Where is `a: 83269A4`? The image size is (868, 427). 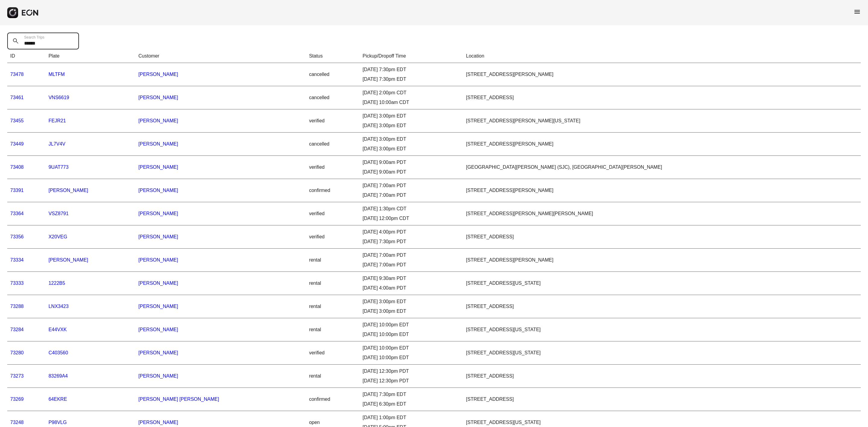 a: 83269A4 is located at coordinates (58, 376).